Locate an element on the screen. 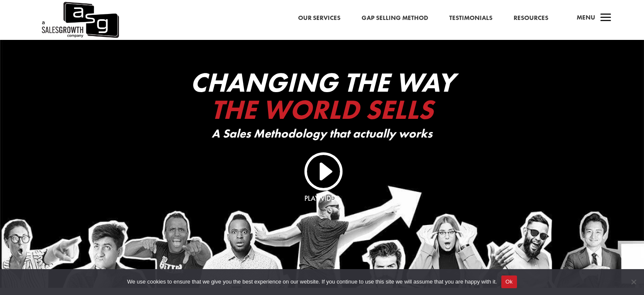  p: A Sales Methodology that actually works is located at coordinates (322, 133).